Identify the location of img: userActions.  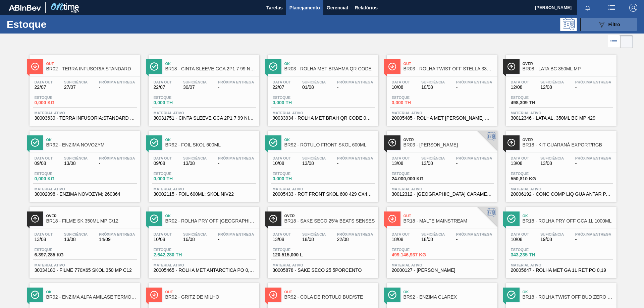
(612, 7).